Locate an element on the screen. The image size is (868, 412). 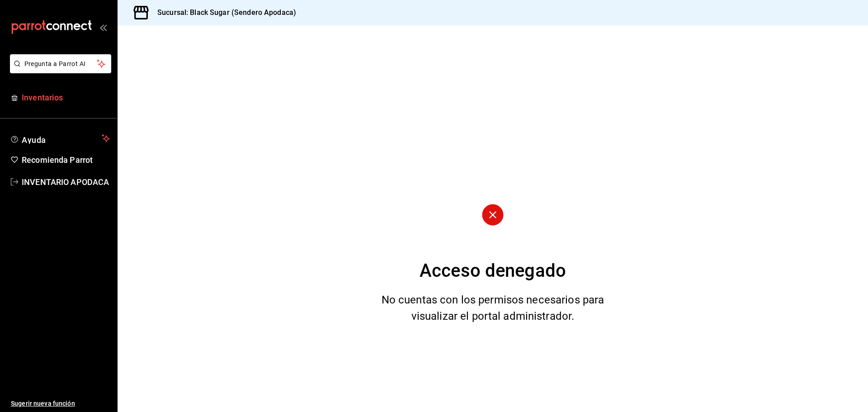
span: INVENTARIO APODACA is located at coordinates (65, 182).